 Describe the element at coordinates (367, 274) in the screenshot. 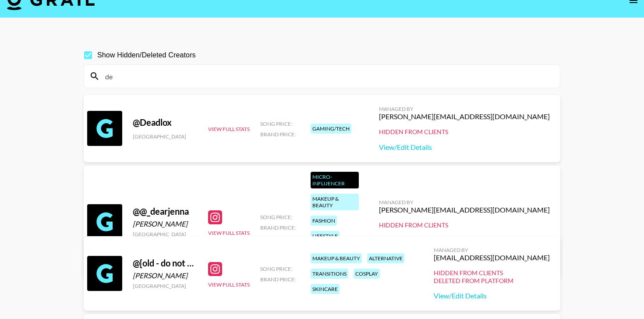

I see `div: cosplay` at that location.